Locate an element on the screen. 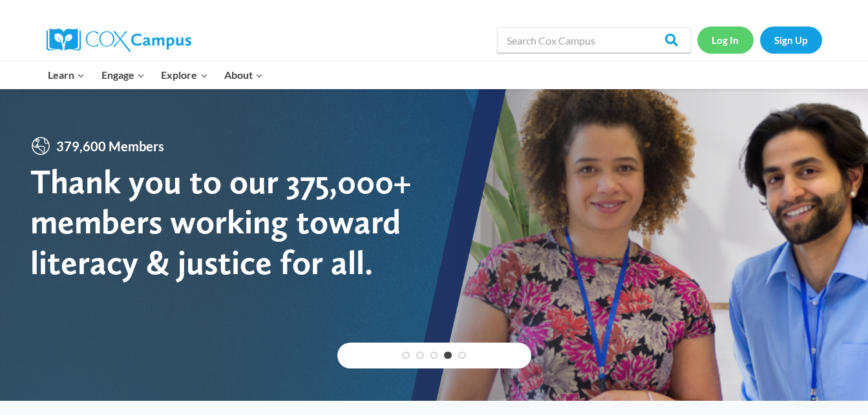 Image resolution: width=868 pixels, height=415 pixels. nav: Primary Navigation is located at coordinates (156, 75).